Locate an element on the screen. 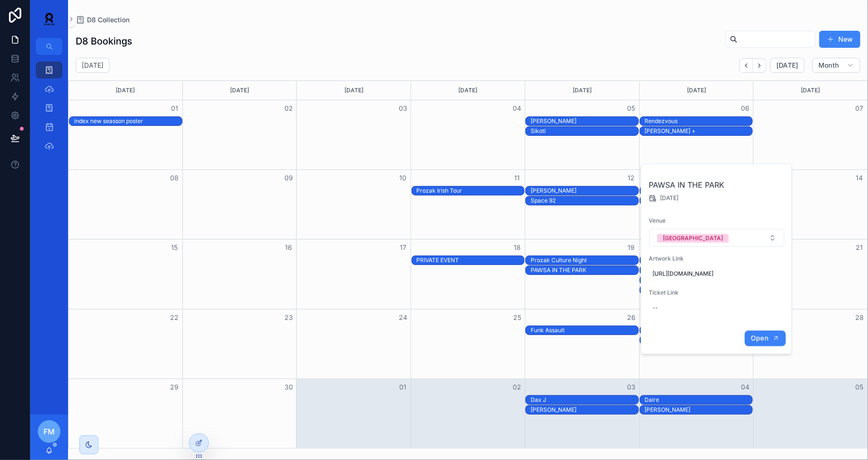 The image size is (868, 460). button: Next is located at coordinates (760, 65).